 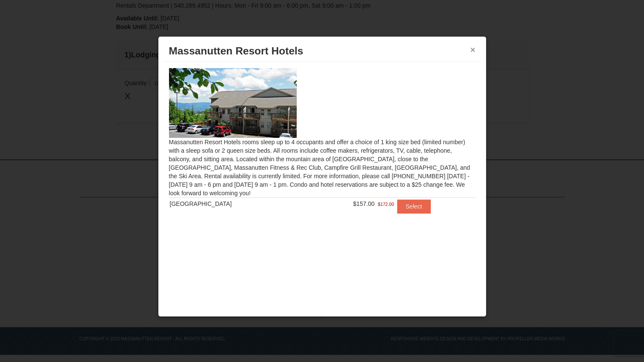 What do you see at coordinates (322, 146) in the screenshot?
I see `div: Massanutten Resort Hotels rooms sleep up to 4 occupants and offer a choice of 1 king size bed (li...` at bounding box center [322, 146].